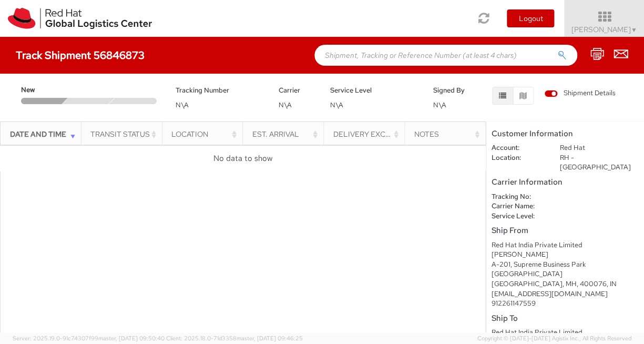 Image resolution: width=644 pixels, height=344 pixels. I want to click on dt: Service Level:, so click(517, 216).